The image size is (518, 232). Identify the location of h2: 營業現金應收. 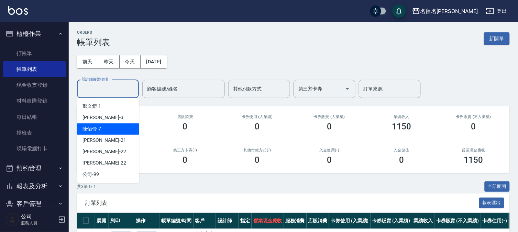
(474, 150).